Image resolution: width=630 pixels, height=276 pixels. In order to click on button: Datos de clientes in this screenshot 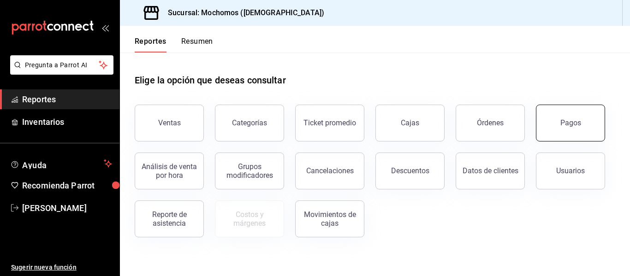, I will do `click(491, 171)`.